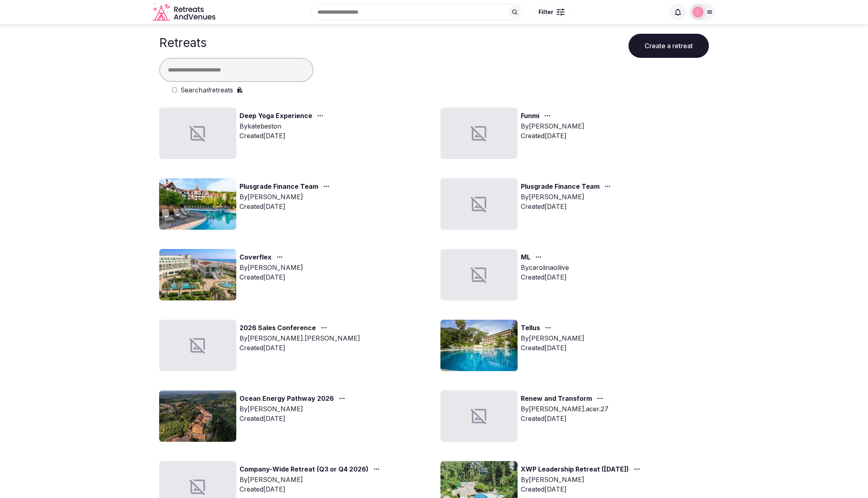 The width and height of the screenshot is (868, 498). What do you see at coordinates (198, 416) in the screenshot?
I see `img: Top retreat image for the retreat: Ocean Energy Pathway 2026` at bounding box center [198, 416].